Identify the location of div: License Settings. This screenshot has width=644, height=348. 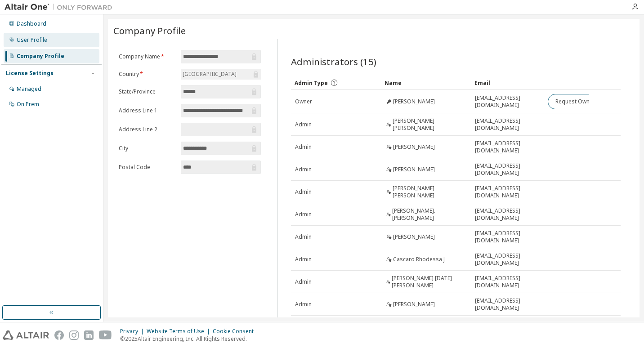
(30, 73).